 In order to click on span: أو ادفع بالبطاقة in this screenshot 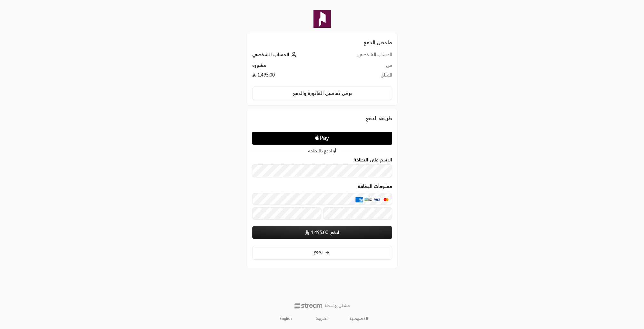, I will do `click(322, 151)`.